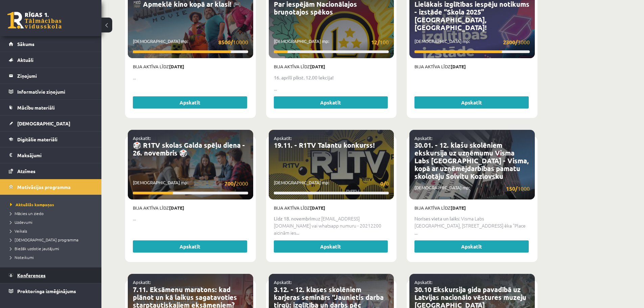  Describe the element at coordinates (512, 188) in the screenshot. I see `strong: 150/` at that location.